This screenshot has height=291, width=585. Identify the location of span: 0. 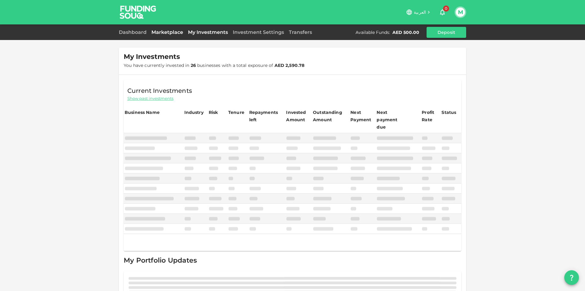
(446, 9).